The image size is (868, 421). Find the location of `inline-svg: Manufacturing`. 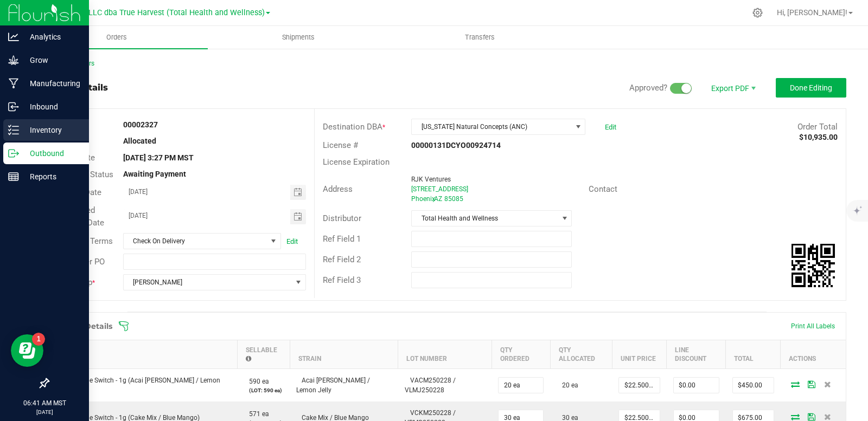

inline-svg: Manufacturing is located at coordinates (14, 84).